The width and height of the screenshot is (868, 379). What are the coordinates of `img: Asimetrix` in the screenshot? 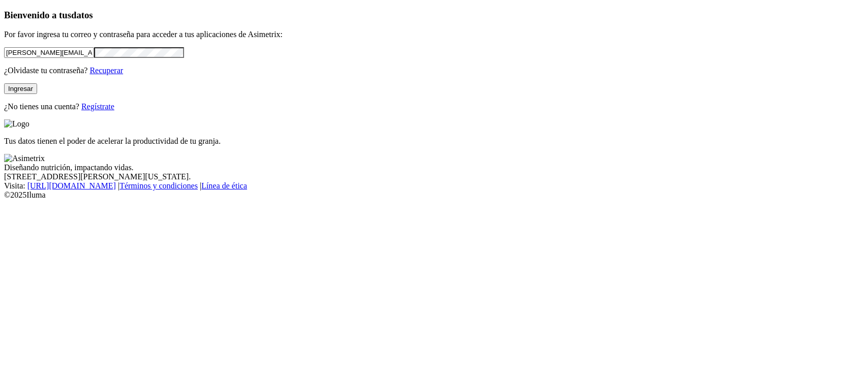 It's located at (24, 158).